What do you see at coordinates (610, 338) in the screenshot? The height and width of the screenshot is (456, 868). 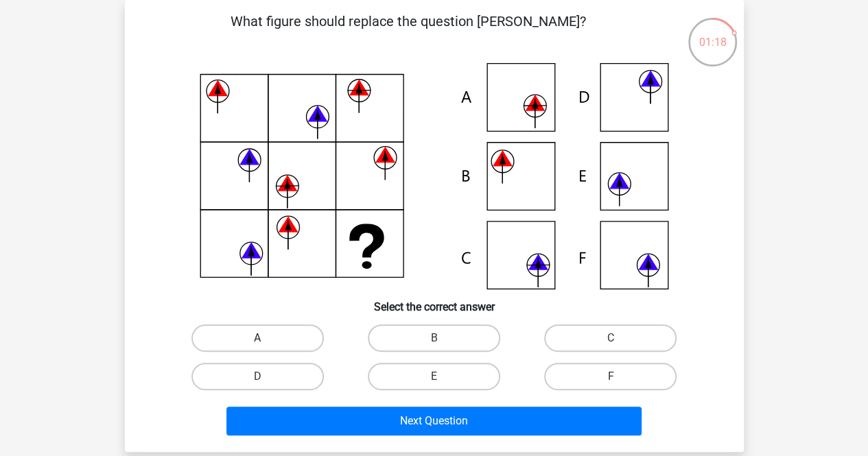 I see `label: C` at bounding box center [610, 338].